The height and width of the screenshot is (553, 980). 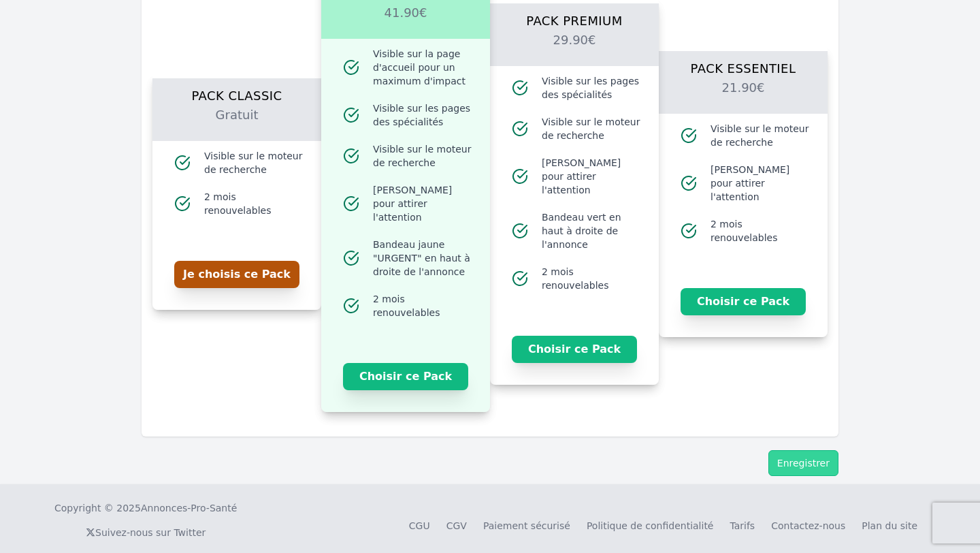 What do you see at coordinates (237, 92) in the screenshot?
I see `h1: Pack Classic` at bounding box center [237, 92].